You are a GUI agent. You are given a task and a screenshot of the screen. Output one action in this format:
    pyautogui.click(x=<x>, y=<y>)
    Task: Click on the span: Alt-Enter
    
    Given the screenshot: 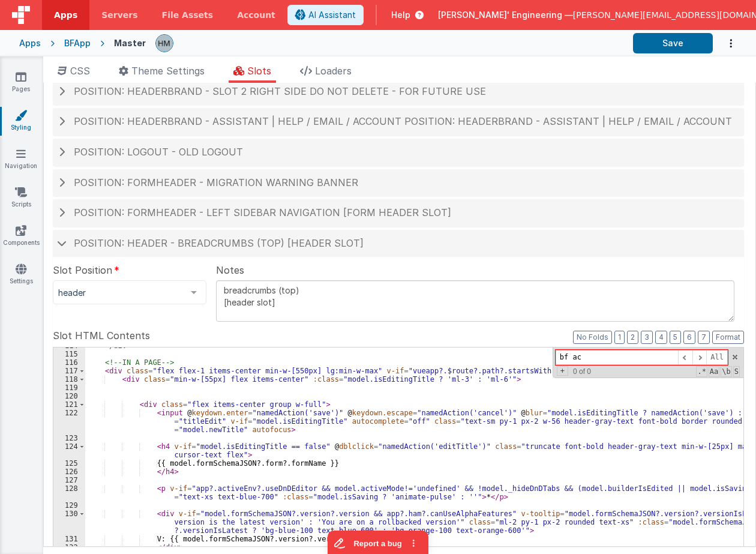 What is the action you would take?
    pyautogui.click(x=717, y=357)
    